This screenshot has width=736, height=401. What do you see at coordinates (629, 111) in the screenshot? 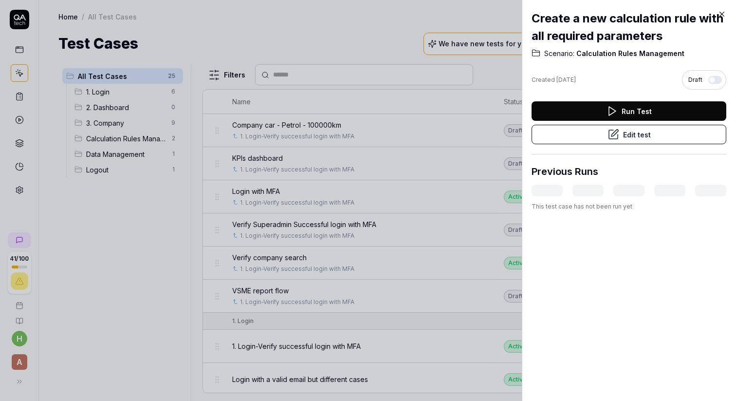
I see `button: Run Test` at bounding box center [629, 111].